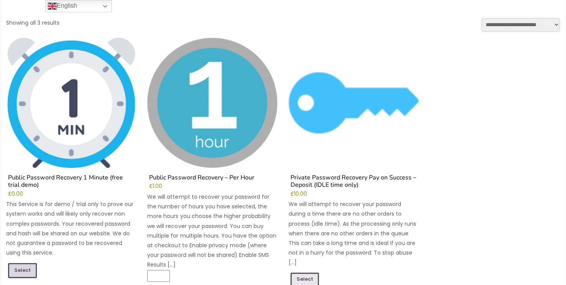 This screenshot has height=285, width=566. What do you see at coordinates (354, 103) in the screenshot?
I see `img: Private Password Recovery Pay on Success - Deposit (IDLE time only)` at bounding box center [354, 103].